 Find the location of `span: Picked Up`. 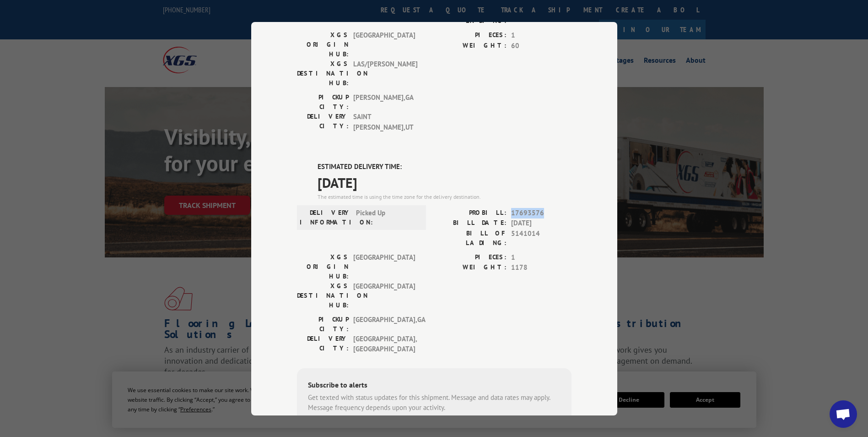

span: Picked Up is located at coordinates (387, 217).